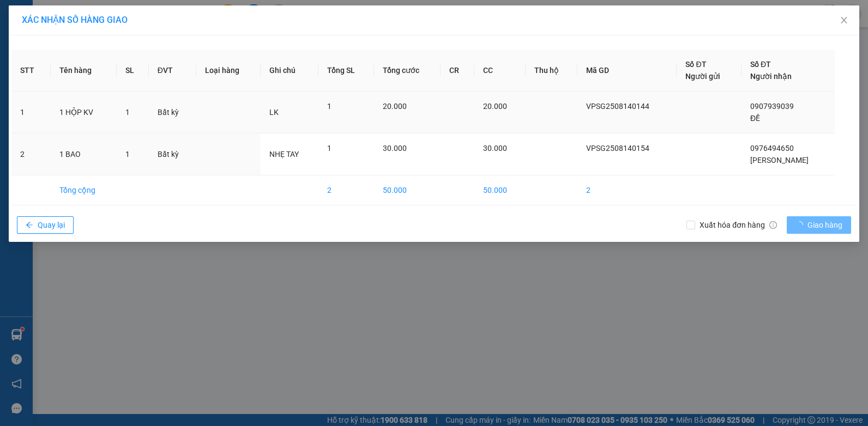  I want to click on span: NHẸ TAY, so click(284, 154).